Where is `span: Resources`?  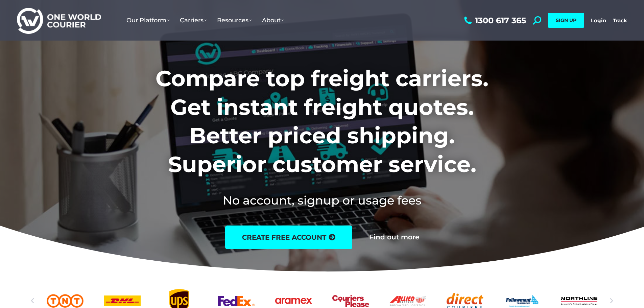 span: Resources is located at coordinates (234, 20).